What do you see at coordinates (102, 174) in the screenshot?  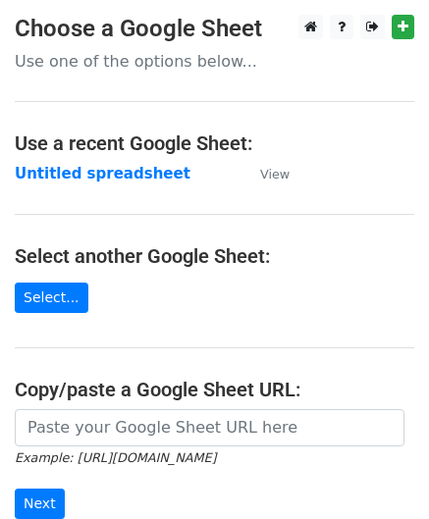 I see `strong: Untitled spreadsheet` at bounding box center [102, 174].